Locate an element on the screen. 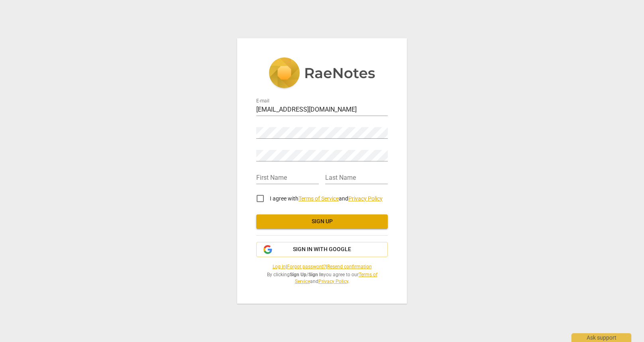 This screenshot has height=342, width=644. button: Sign in with Google is located at coordinates (322, 250).